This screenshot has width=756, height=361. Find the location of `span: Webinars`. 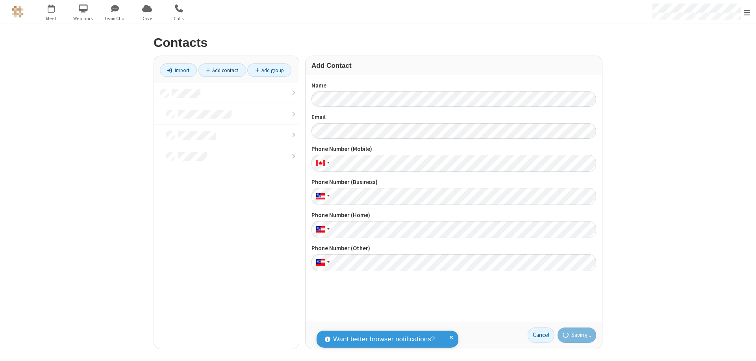

span: Webinars is located at coordinates (83, 19).